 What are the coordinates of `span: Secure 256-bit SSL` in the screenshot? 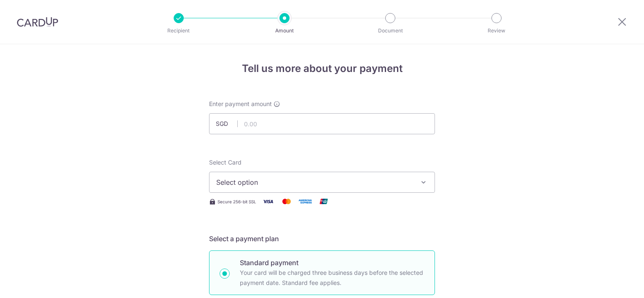 It's located at (237, 202).